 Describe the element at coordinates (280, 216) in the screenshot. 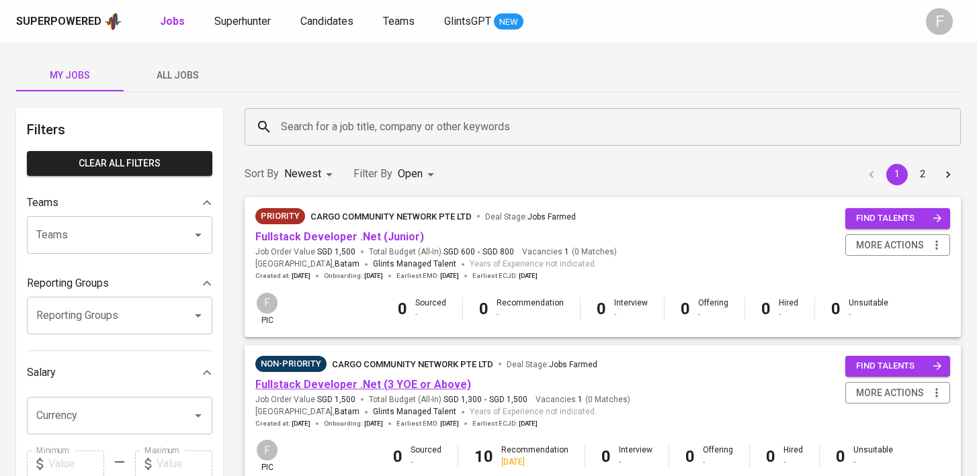

I see `span: Priority` at that location.